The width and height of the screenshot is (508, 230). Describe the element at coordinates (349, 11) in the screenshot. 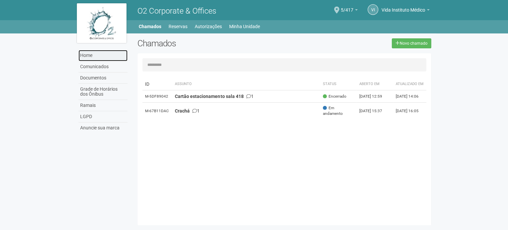

I see `a: 5/417` at that location.